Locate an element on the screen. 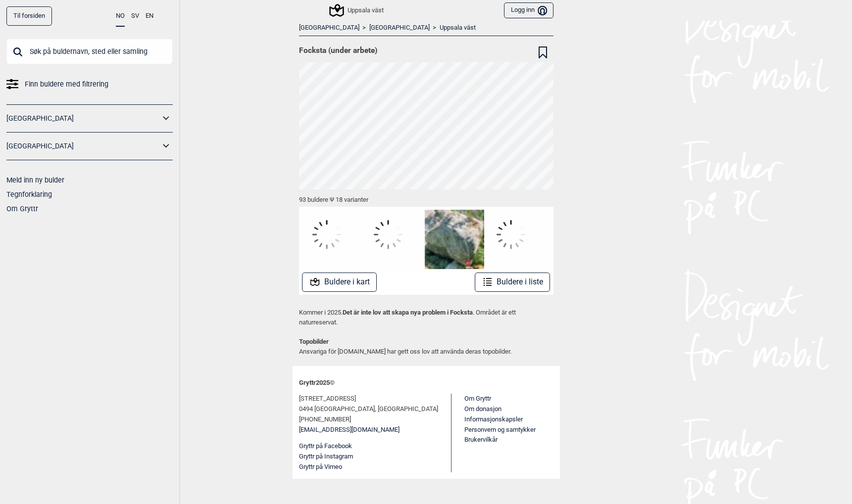 This screenshot has width=852, height=504. button: SV is located at coordinates (135, 16).